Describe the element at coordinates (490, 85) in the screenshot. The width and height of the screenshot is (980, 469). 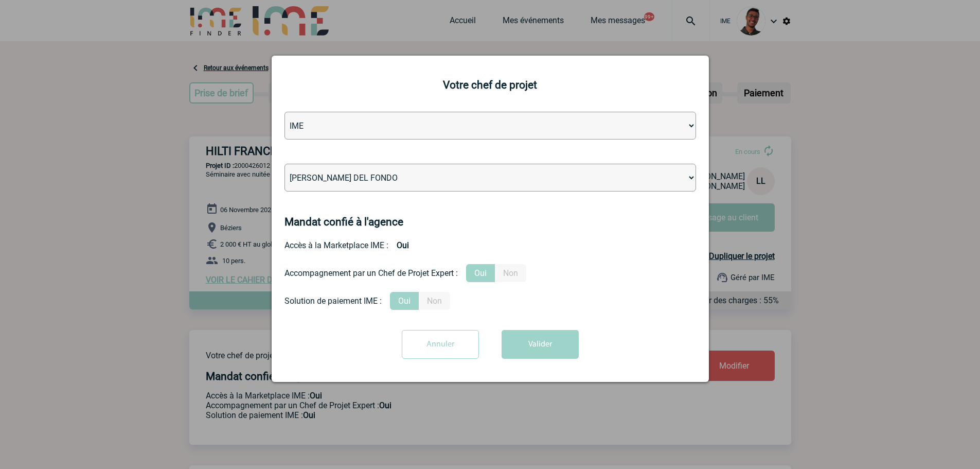
I see `h2: Votre chef de projet` at that location.